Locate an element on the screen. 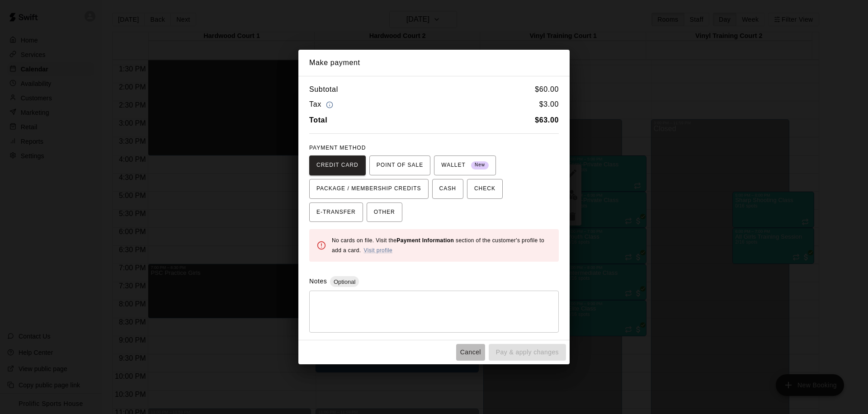  span: PACKAGE / MEMBERSHIP CREDITS is located at coordinates (369, 189).